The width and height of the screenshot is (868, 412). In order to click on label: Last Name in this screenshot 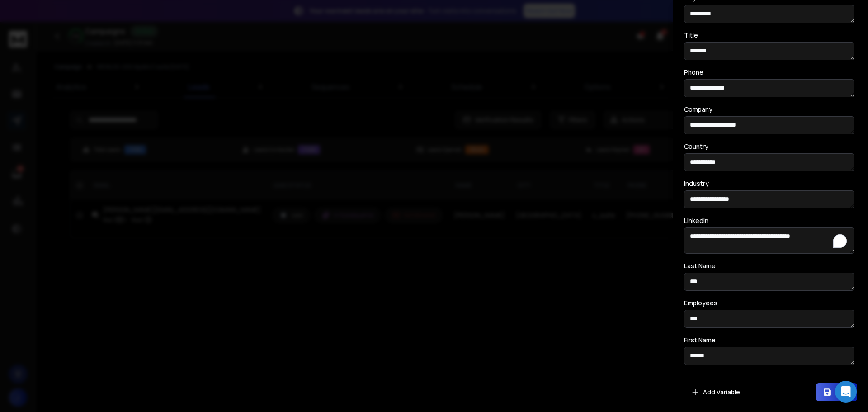, I will do `click(700, 266)`.